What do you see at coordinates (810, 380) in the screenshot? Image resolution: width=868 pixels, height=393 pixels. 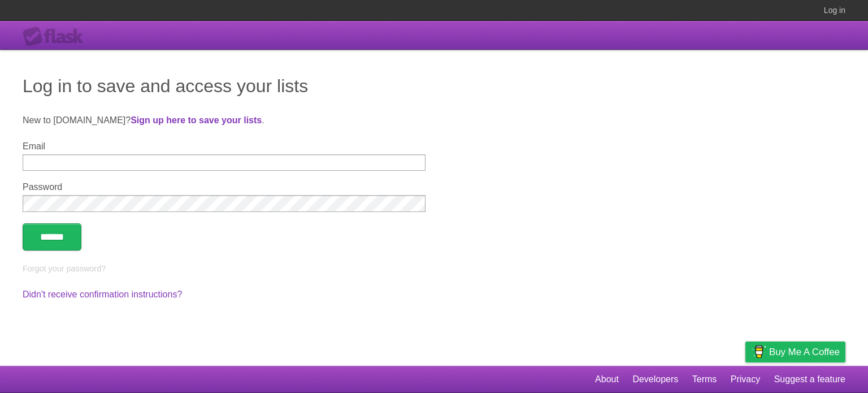 I see `a: Suggest a feature` at bounding box center [810, 380].